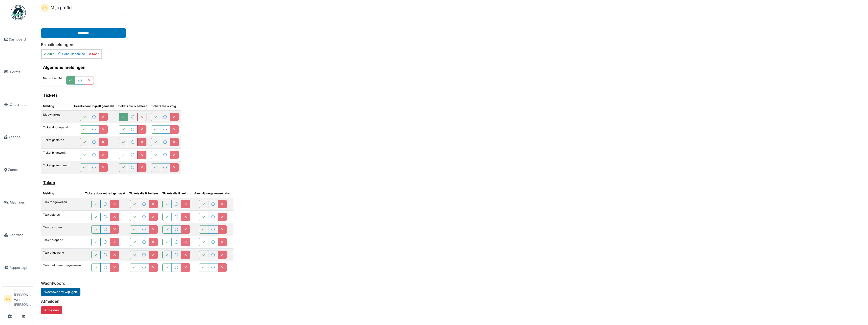 The height and width of the screenshot is (325, 868). Describe the element at coordinates (95, 95) in the screenshot. I see `h6: Tickets` at that location.